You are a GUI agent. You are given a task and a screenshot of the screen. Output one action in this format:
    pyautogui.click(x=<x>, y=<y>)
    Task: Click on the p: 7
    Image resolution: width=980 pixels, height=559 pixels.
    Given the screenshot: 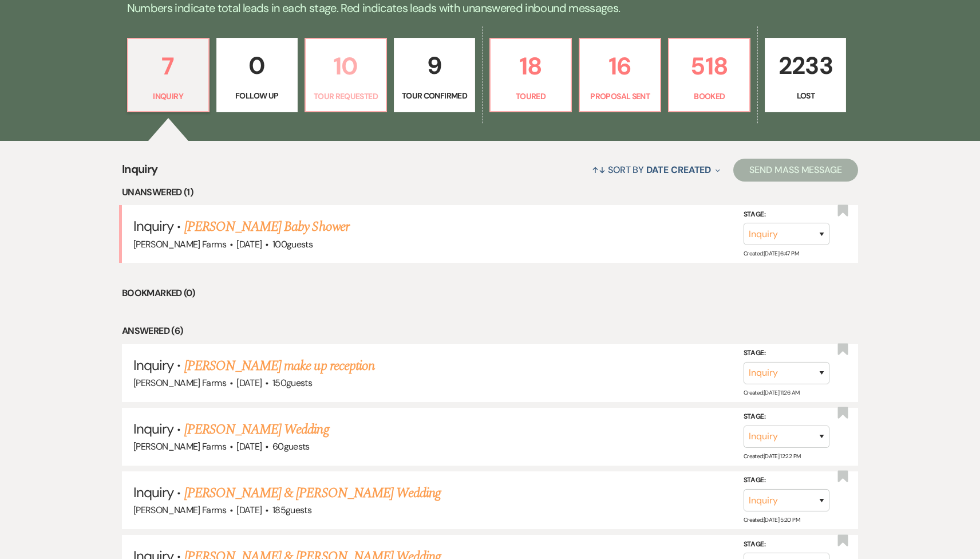 What is the action you would take?
    pyautogui.click(x=168, y=66)
    